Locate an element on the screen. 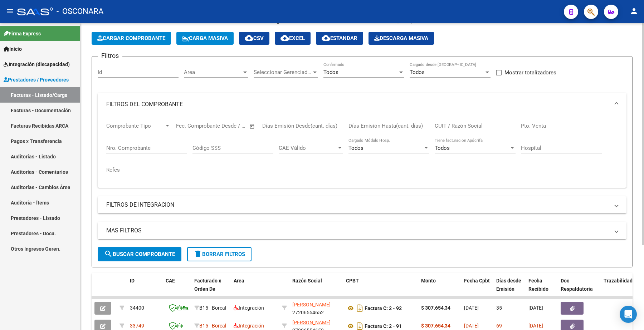  datatable-header-cell: Facturado x Orden De is located at coordinates (211, 289).